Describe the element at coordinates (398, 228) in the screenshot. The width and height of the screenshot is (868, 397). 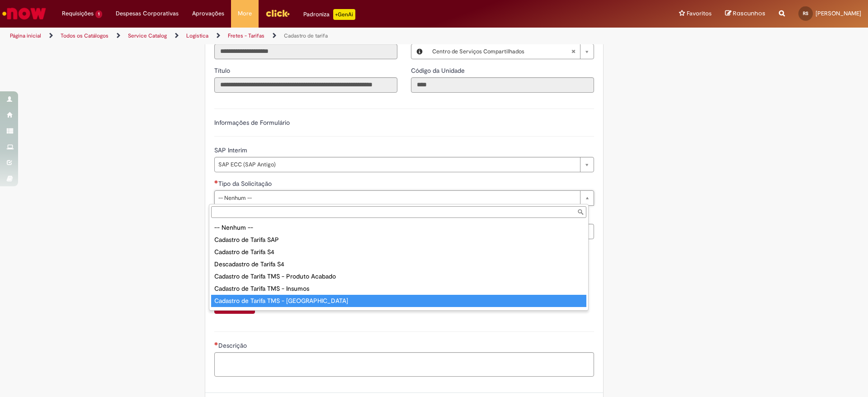
I see `div: -- Nenhum --` at that location.